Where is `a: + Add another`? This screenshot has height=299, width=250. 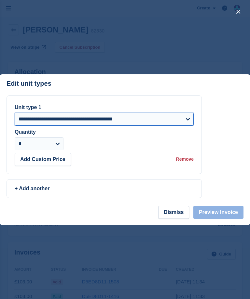 a: + Add another is located at coordinates (104, 189).